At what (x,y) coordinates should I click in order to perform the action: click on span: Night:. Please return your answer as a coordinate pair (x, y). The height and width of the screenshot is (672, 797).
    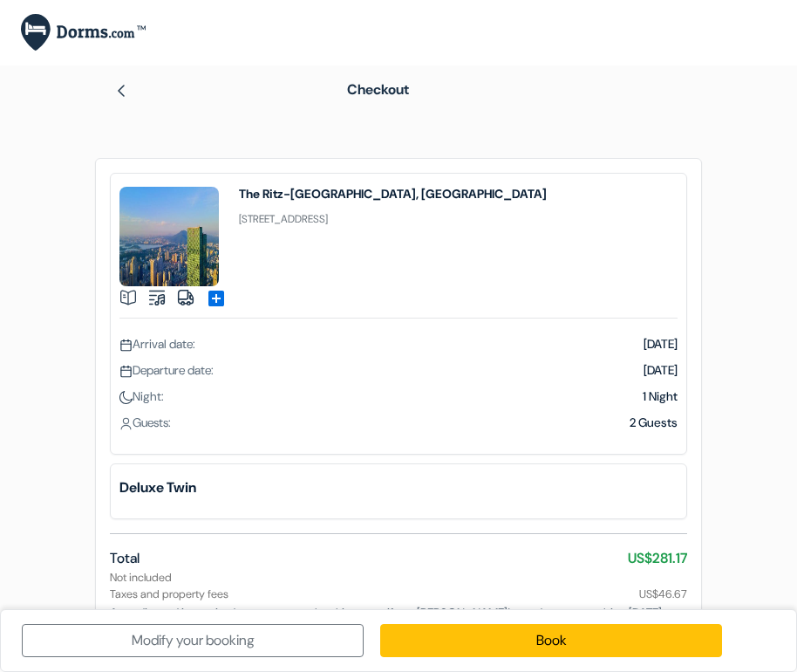
    Looking at the image, I should click on (141, 396).